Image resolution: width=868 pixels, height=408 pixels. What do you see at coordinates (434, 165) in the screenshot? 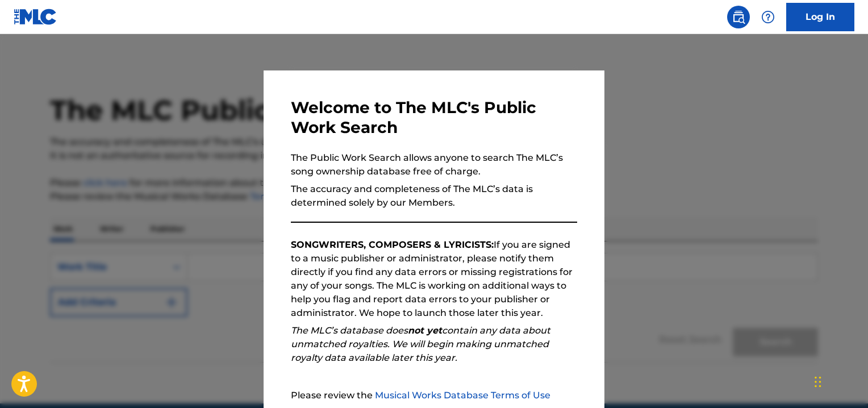
I see `p: The Public Work Search allows anyone to search The MLC’s song ownership database free of charge.` at bounding box center [434, 165].